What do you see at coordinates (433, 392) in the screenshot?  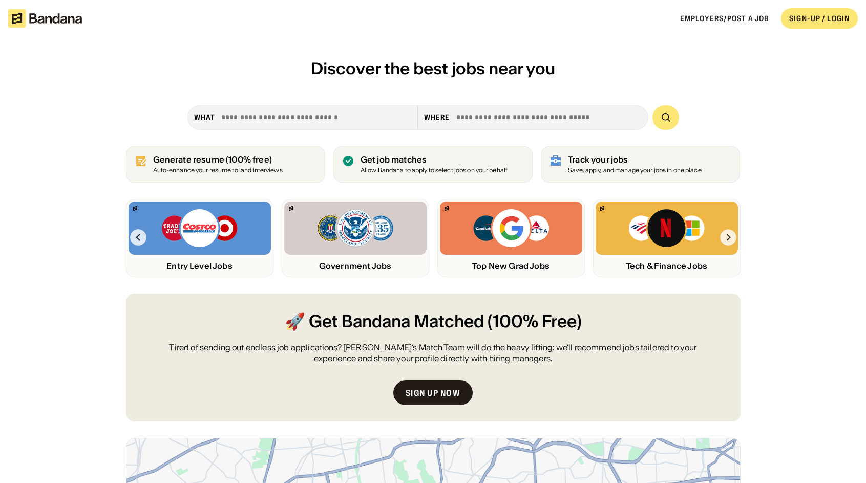 I see `div: Sign up now` at bounding box center [433, 392].